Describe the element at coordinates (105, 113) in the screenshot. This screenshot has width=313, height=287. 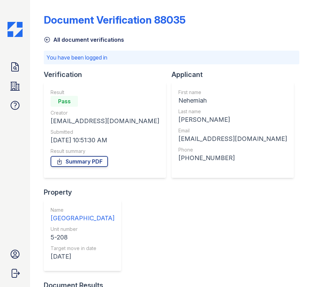
I see `div: Creator` at that location.